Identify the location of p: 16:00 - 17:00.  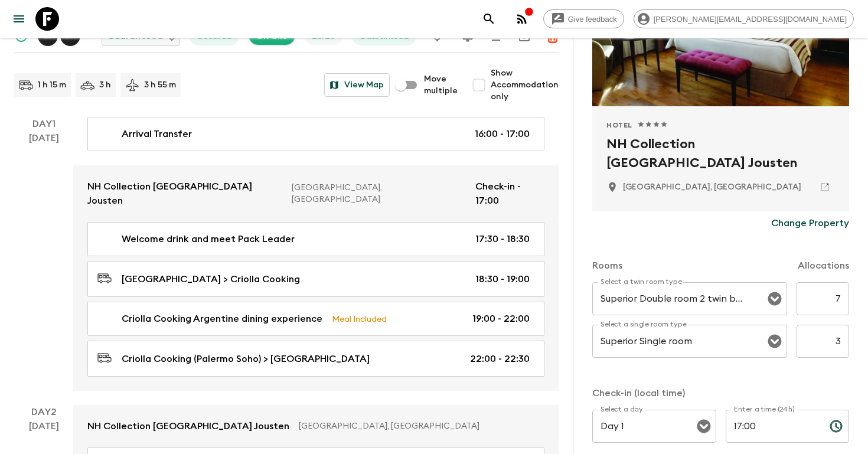
(502, 134).